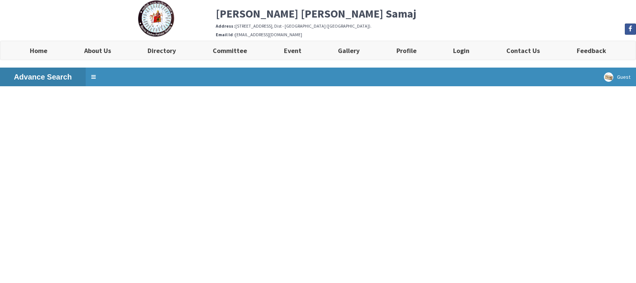  I want to click on img: User Image, so click(609, 77).